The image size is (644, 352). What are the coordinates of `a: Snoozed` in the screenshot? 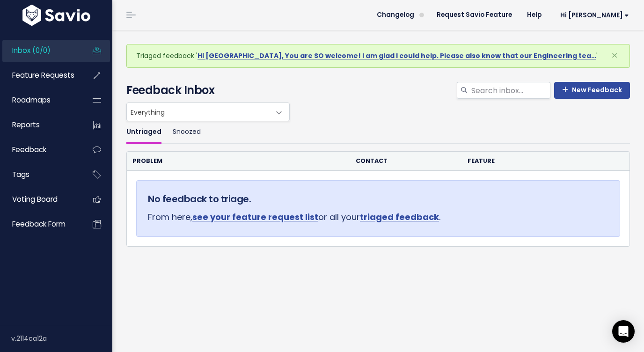 It's located at (187, 132).